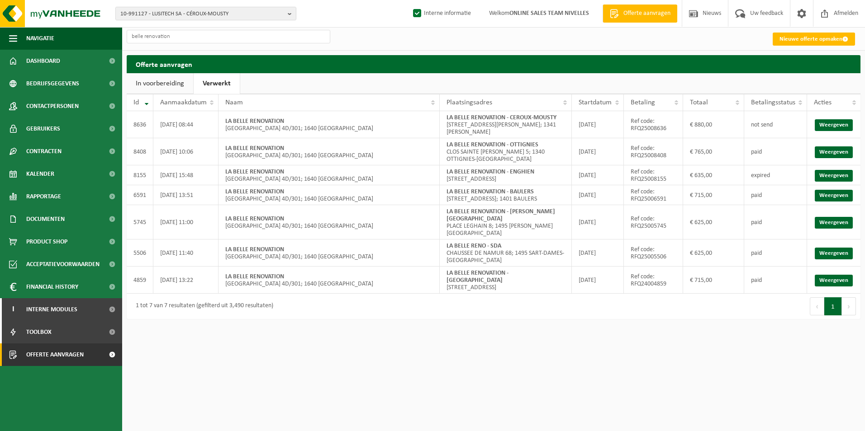 This screenshot has width=865, height=431. I want to click on div: 1 tot 7 van 7 resultaten (gefilterd uit 3,490 resultaten), so click(202, 307).